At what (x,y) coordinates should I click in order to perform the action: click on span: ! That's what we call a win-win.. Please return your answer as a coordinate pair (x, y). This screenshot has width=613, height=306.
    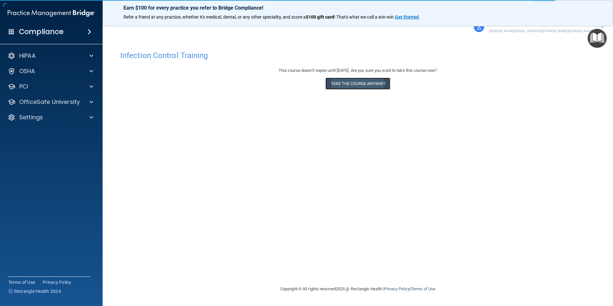
    Looking at the image, I should click on (365, 17).